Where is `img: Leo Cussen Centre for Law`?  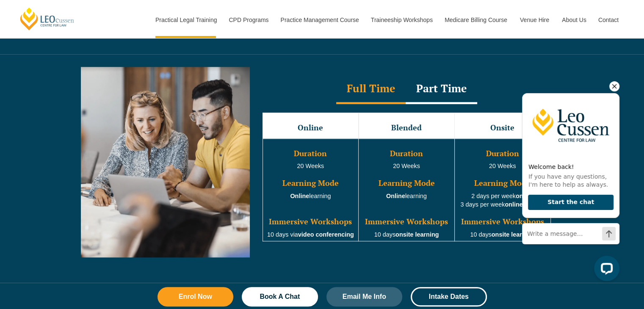
img: Leo Cussen Centre for Law is located at coordinates (56, 47).